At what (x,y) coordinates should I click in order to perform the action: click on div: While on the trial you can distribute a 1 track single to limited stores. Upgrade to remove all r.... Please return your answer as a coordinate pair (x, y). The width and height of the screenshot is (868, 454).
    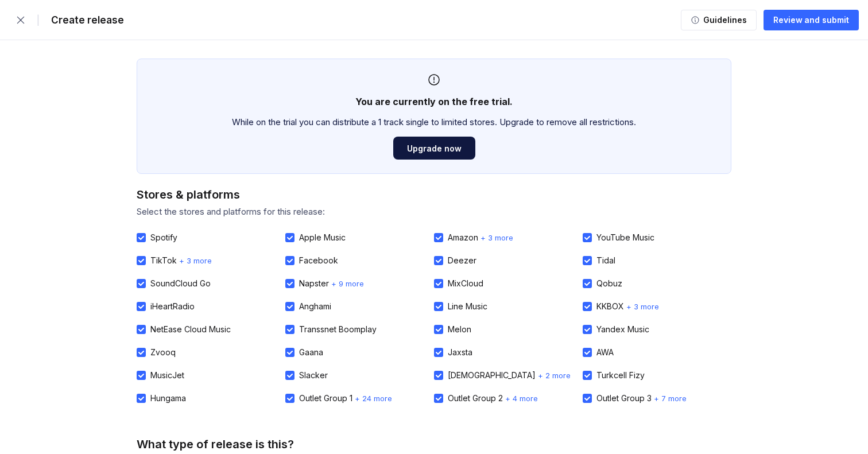
    Looking at the image, I should click on (434, 121).